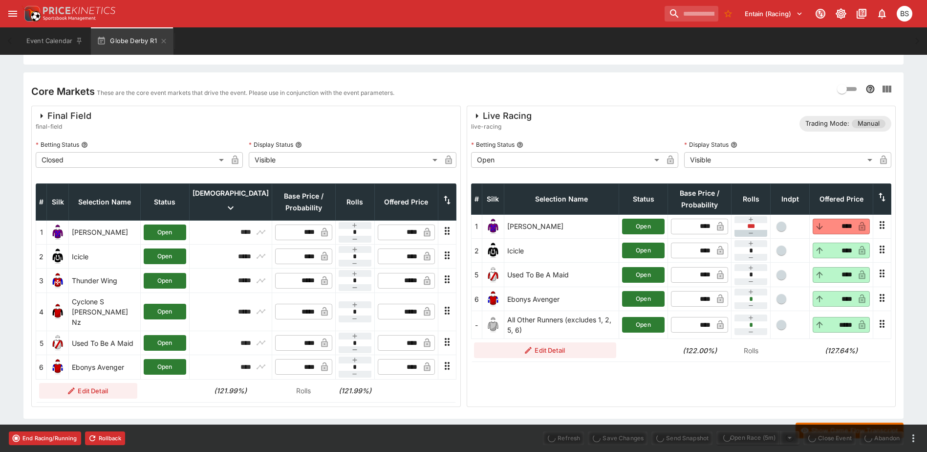 The height and width of the screenshot is (452, 927). Describe the element at coordinates (842, 350) in the screenshot. I see `h6: (127.64%)` at that location.